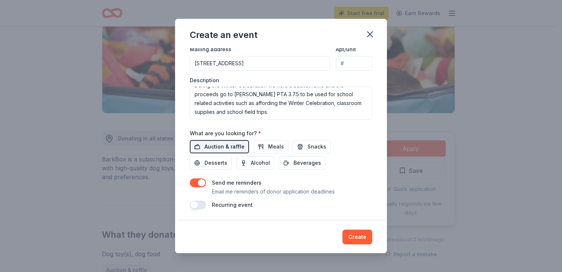 The height and width of the screenshot is (272, 562). What do you see at coordinates (261, 163) in the screenshot?
I see `span: Alcohol` at bounding box center [261, 163].